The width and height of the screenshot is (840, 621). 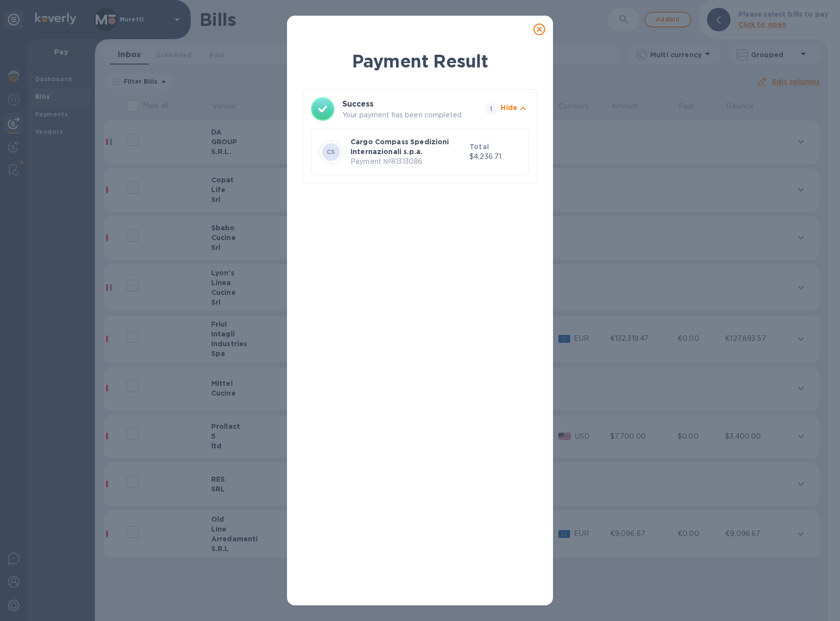 I want to click on b: CS, so click(x=332, y=151).